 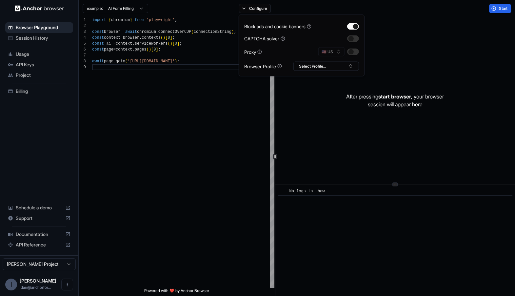 What do you see at coordinates (39, 245) in the screenshot?
I see `span: API Reference` at bounding box center [39, 245].